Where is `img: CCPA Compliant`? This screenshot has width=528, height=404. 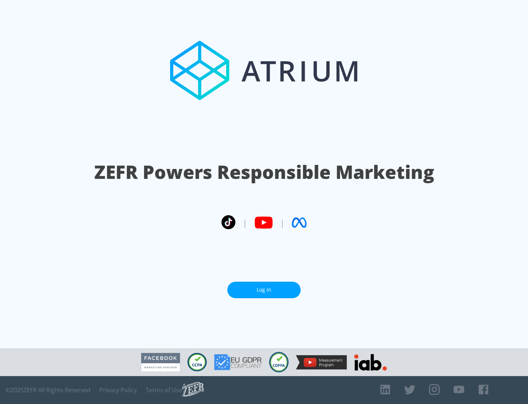
img: CCPA Compliant is located at coordinates (197, 362).